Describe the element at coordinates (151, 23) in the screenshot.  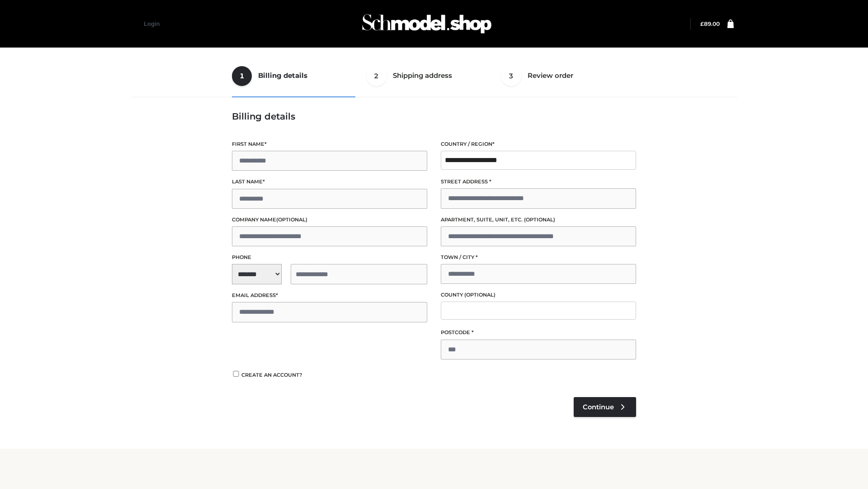
I see `a: Login` at that location.